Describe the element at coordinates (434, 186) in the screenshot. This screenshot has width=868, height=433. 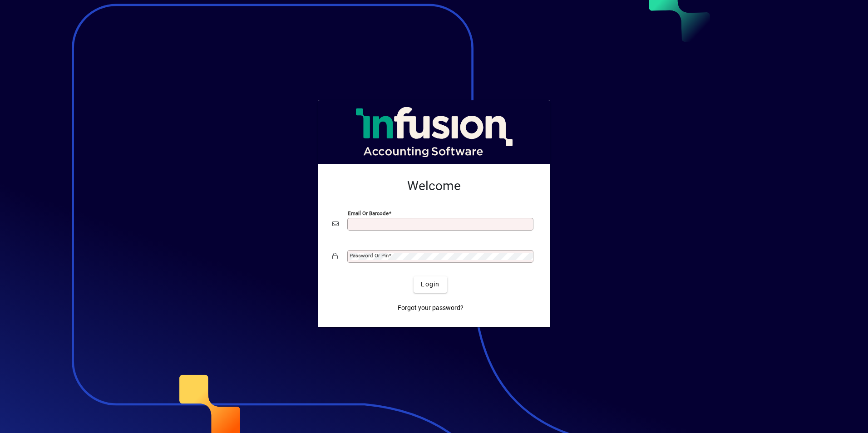
I see `h2: Welcome` at that location.